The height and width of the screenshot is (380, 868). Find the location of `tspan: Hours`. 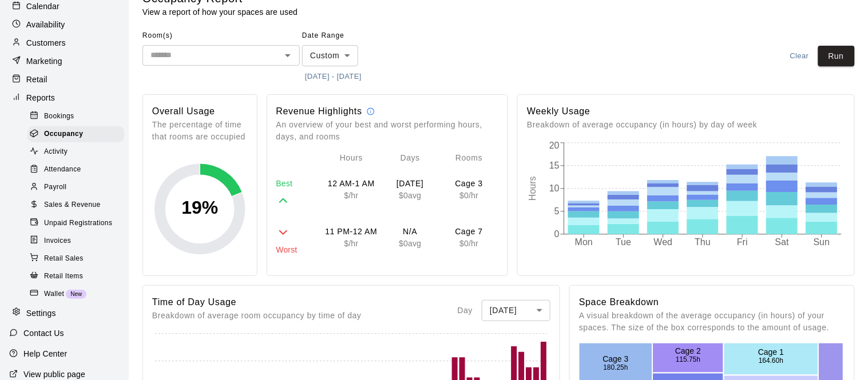

tspan: Hours is located at coordinates (533, 189).